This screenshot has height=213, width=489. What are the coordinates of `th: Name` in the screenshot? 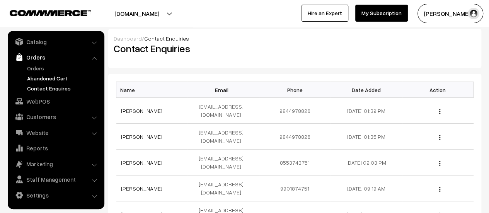 It's located at (152, 90).